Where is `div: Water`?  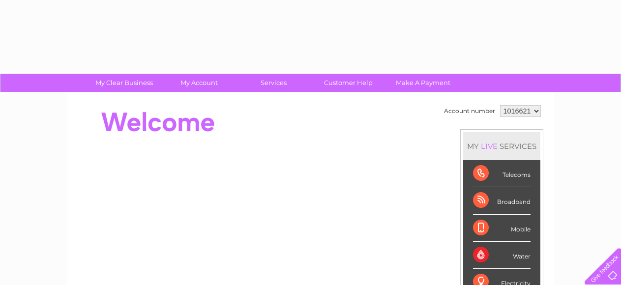 div: Water is located at coordinates (502, 255).